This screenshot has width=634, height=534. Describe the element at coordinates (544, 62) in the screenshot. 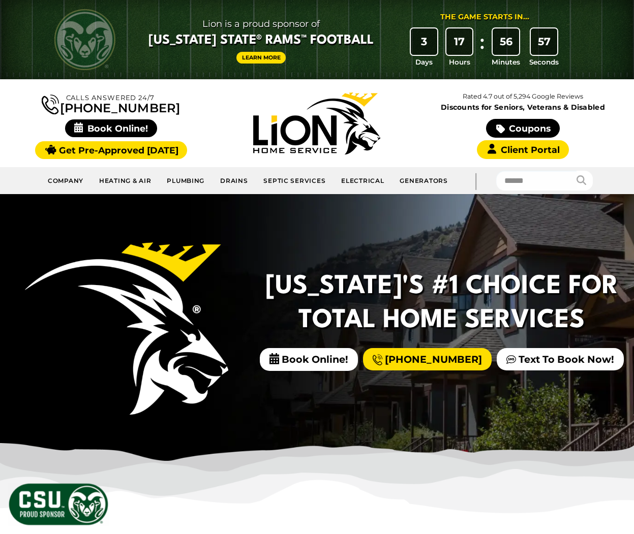

I see `span: Seconds` at that location.